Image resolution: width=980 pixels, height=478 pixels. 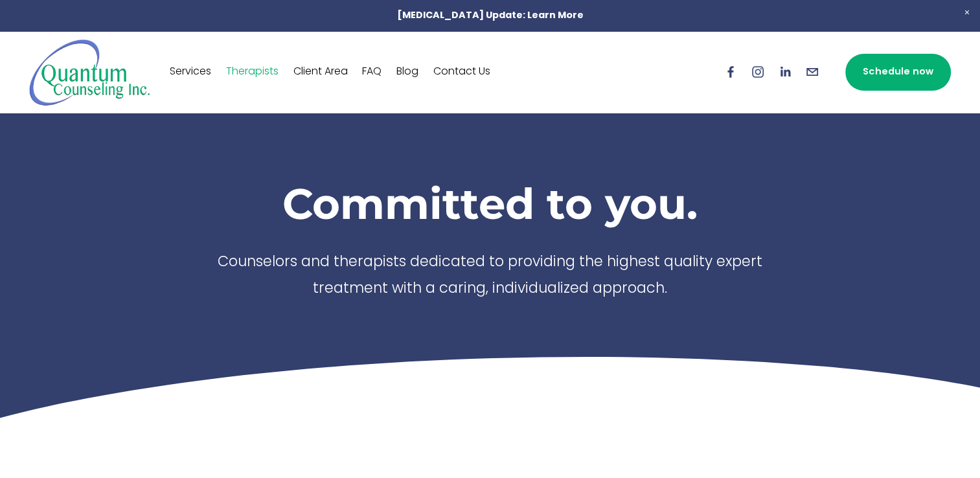 What do you see at coordinates (321, 72) in the screenshot?
I see `a: Client Area` at bounding box center [321, 72].